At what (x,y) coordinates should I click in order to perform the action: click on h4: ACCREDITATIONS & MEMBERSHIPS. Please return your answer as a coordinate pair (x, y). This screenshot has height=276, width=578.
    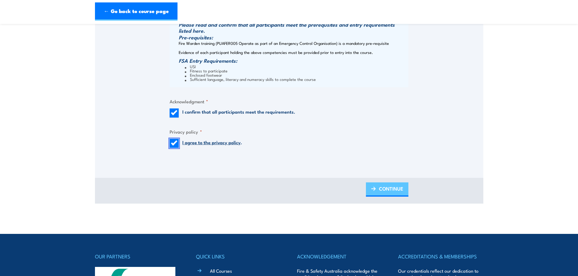
    Looking at the image, I should click on (440, 257).